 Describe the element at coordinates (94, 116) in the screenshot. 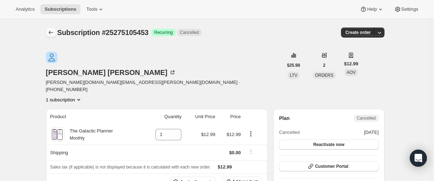

I see `th: Product` at that location.